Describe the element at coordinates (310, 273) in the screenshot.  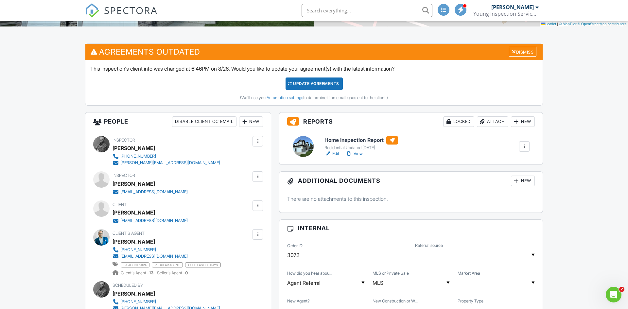
I see `label: How did you hear about us` at that location.